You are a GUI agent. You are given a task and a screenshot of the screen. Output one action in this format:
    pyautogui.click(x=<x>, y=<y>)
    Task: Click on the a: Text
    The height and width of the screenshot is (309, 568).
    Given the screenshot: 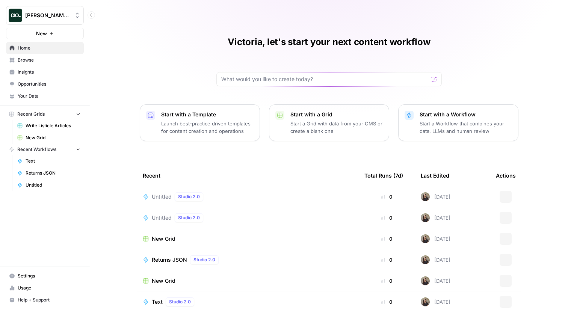 What is the action you would take?
    pyautogui.click(x=49, y=161)
    